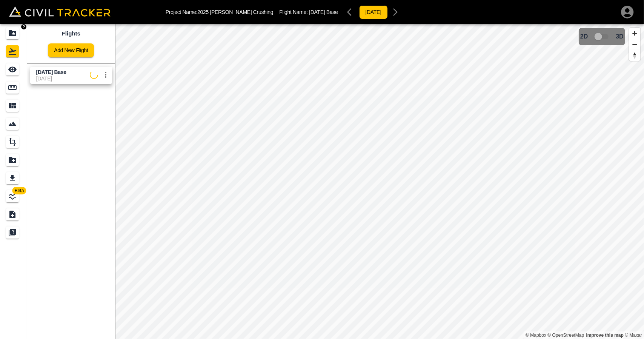 The image size is (644, 339). I want to click on span: 2D, so click(584, 37).